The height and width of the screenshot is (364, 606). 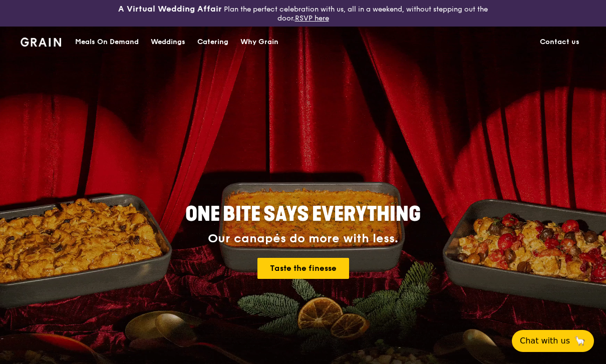 What do you see at coordinates (312, 18) in the screenshot?
I see `a: RSVP here` at bounding box center [312, 18].